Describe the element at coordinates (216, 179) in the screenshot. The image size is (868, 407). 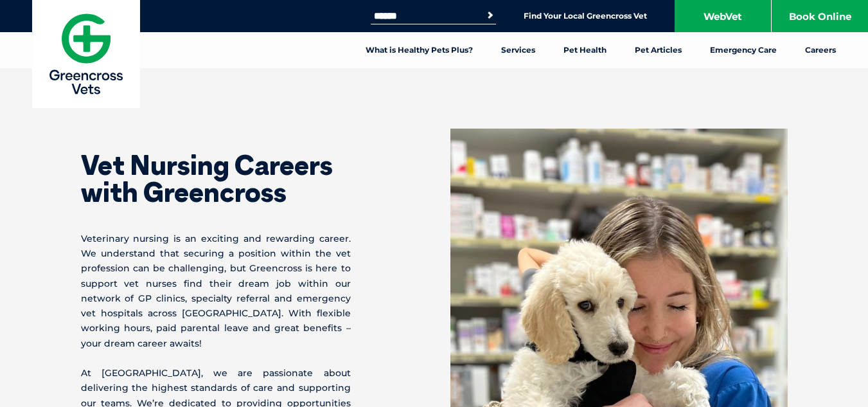
I see `h2: Vet Nursing Careers with Greencross` at that location.